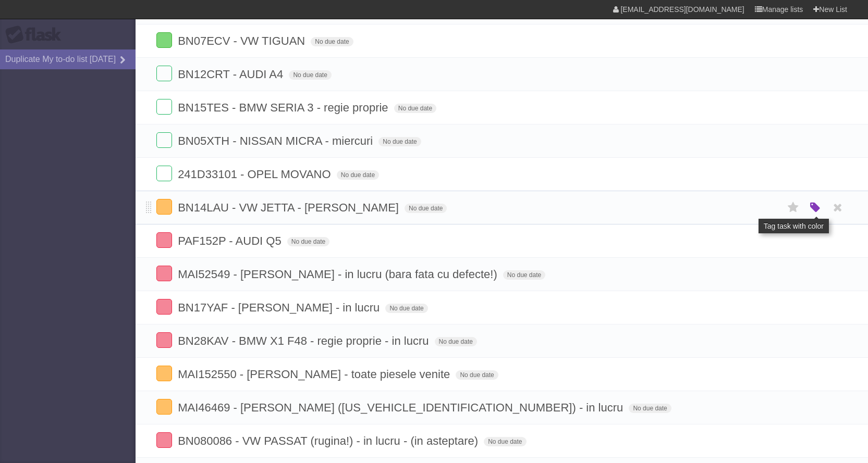 This screenshot has width=868, height=463. Describe the element at coordinates (37, 35) in the screenshot. I see `div: Flask` at that location.